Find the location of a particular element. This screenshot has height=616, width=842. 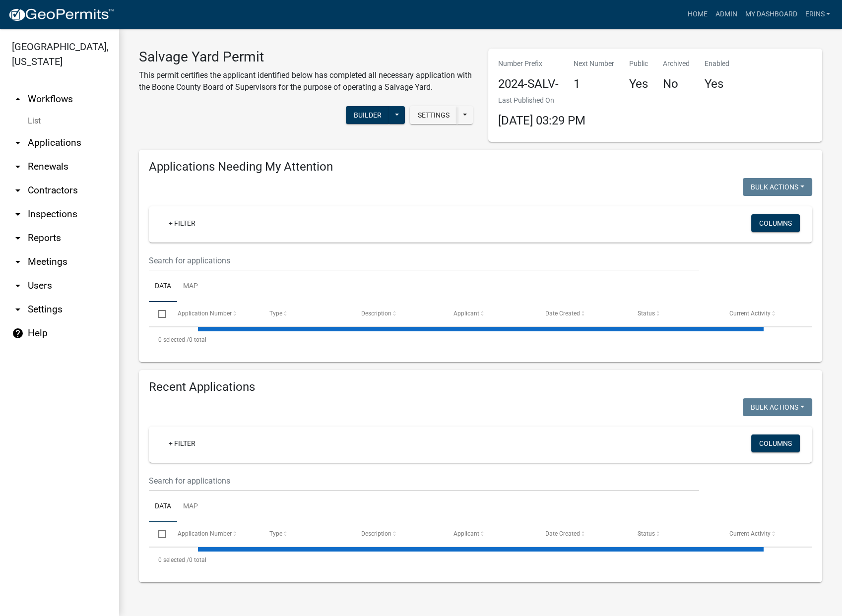

a: Admin is located at coordinates (726, 14).